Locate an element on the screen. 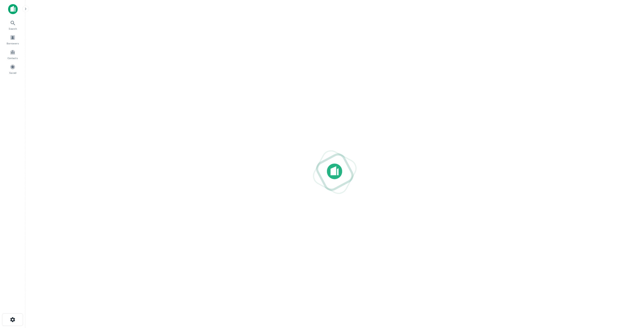 This screenshot has width=644, height=328. a: Search is located at coordinates (13, 24).